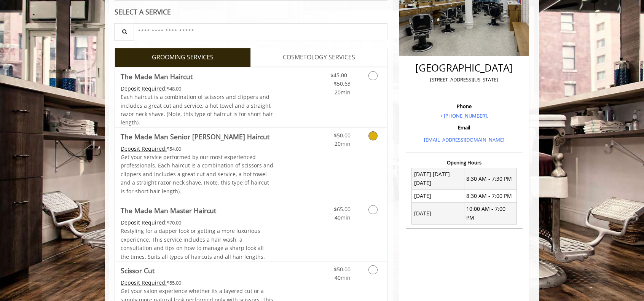 This screenshot has height=301, width=644. Describe the element at coordinates (137, 271) in the screenshot. I see `b: Scissor Cut` at that location.